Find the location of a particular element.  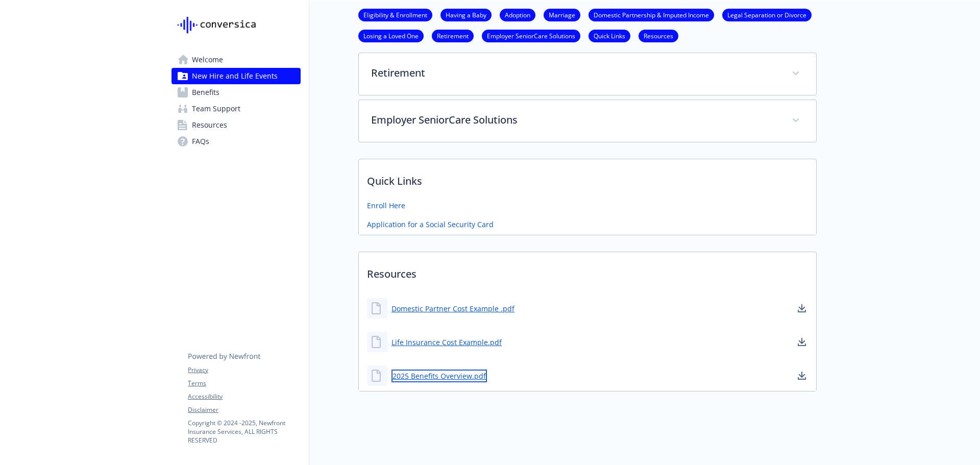

a: Domestic Partnership & Imputed Income is located at coordinates (651, 14).